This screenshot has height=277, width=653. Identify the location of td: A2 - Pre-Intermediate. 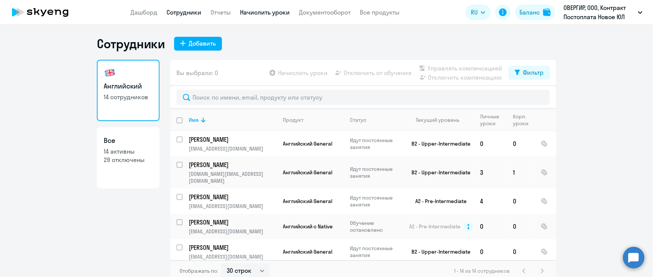
(438, 201).